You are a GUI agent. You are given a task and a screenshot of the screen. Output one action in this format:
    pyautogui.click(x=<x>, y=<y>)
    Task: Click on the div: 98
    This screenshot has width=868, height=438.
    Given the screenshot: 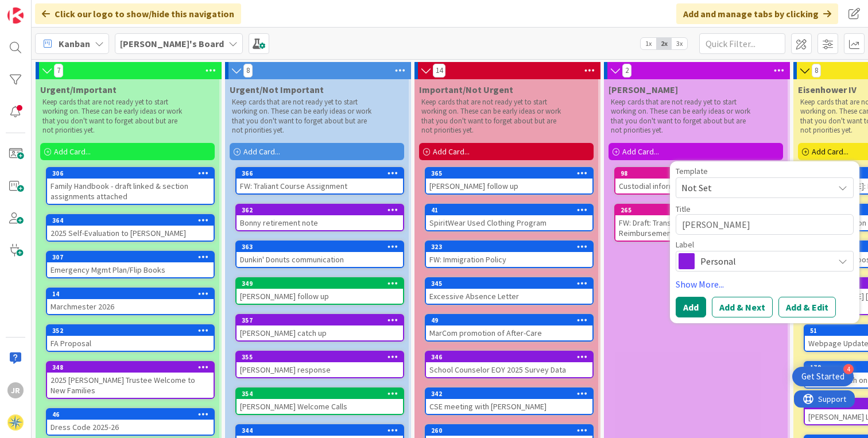 What is the action you would take?
    pyautogui.click(x=699, y=173)
    